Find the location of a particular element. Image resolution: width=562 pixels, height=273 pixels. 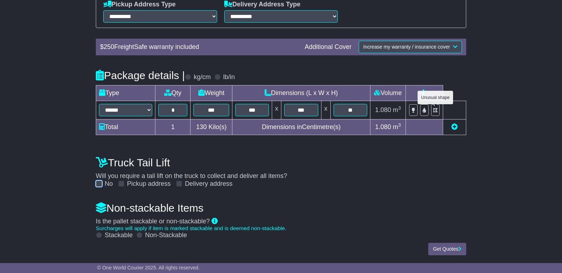

td: Dimensions (L x W x H) is located at coordinates (301, 93).